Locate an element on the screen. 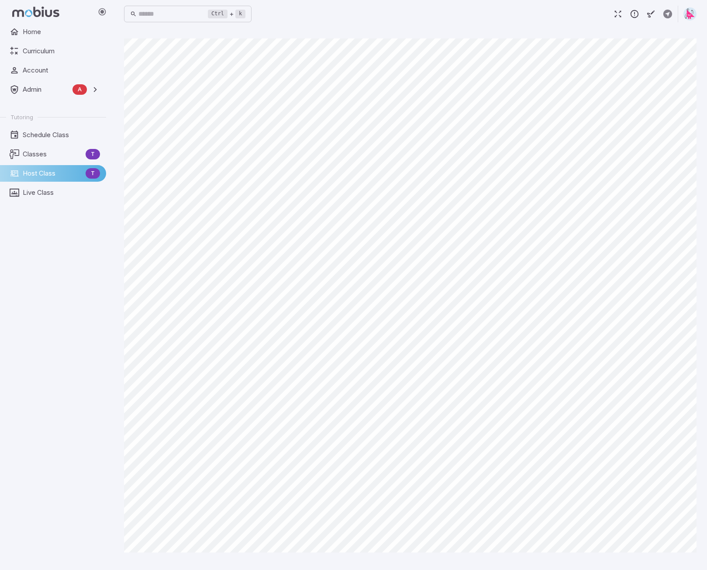  img: right-triangle.svg is located at coordinates (690, 14).